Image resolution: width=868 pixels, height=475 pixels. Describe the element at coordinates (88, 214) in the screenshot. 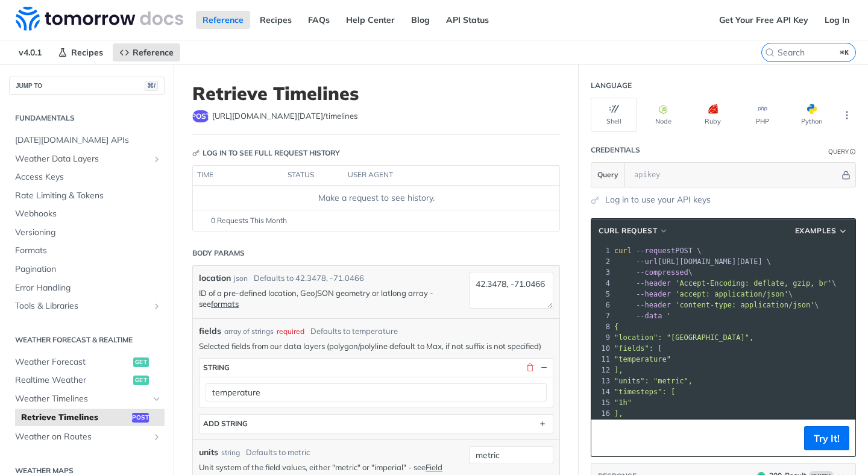

I see `span: Webhooks` at that location.